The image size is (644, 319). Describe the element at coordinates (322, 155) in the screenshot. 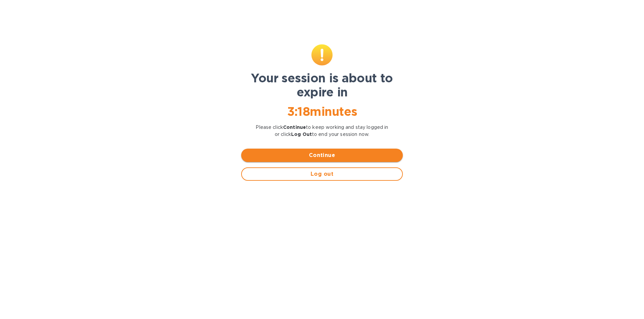

I see `button: Continue` at that location.